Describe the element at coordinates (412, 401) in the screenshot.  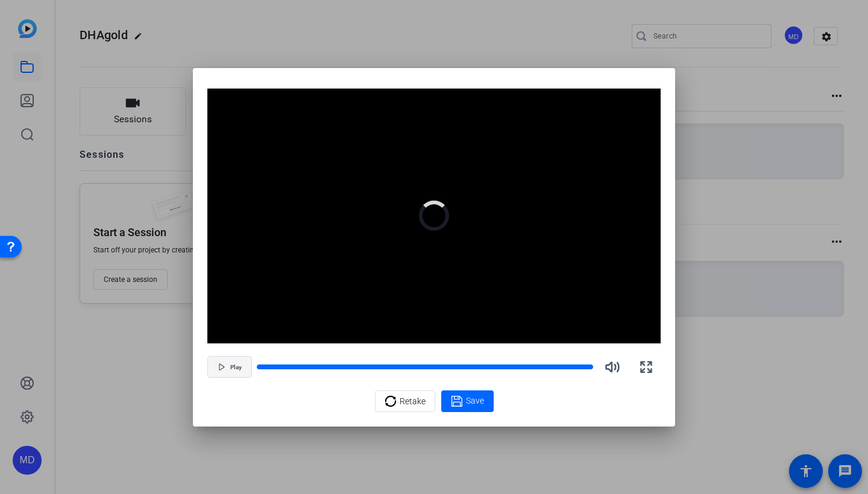
I see `span: Retake` at that location.